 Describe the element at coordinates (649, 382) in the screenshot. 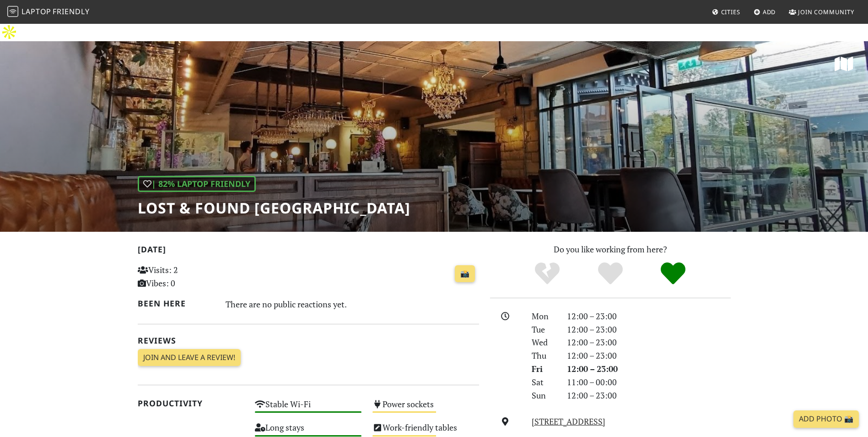

I see `div: 11:00 – 00:00` at that location.